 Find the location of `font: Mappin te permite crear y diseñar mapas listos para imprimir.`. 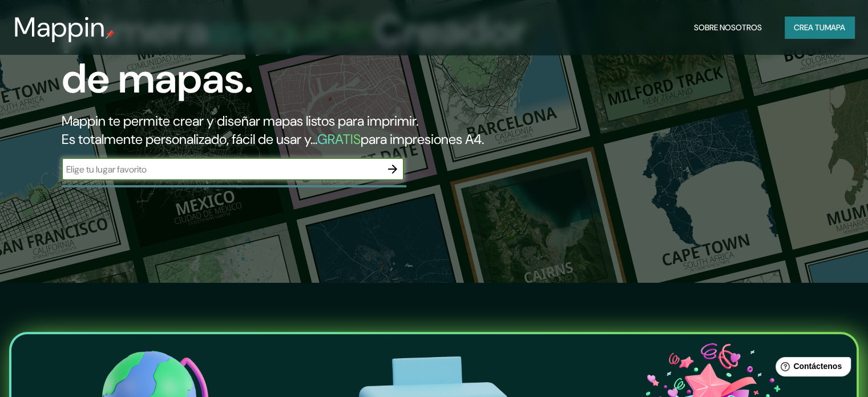

font: Mappin te permite crear y diseñar mapas listos para imprimir. is located at coordinates (240, 121).